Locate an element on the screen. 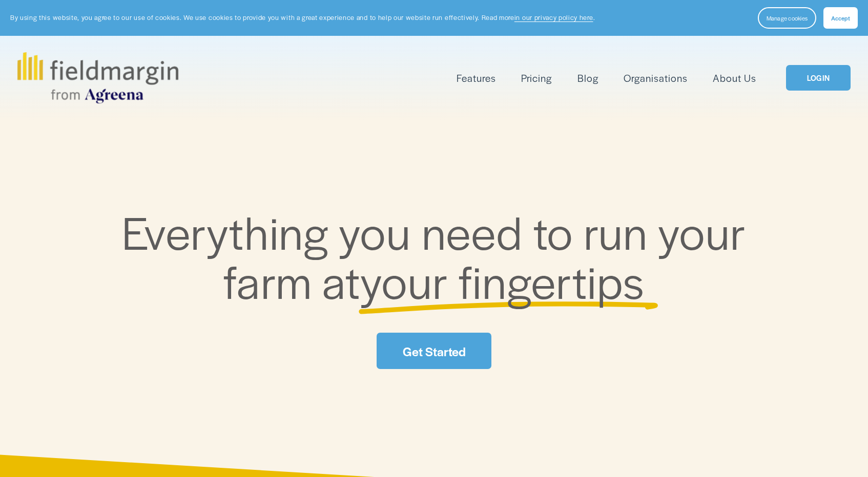  span: Features is located at coordinates (476, 78).